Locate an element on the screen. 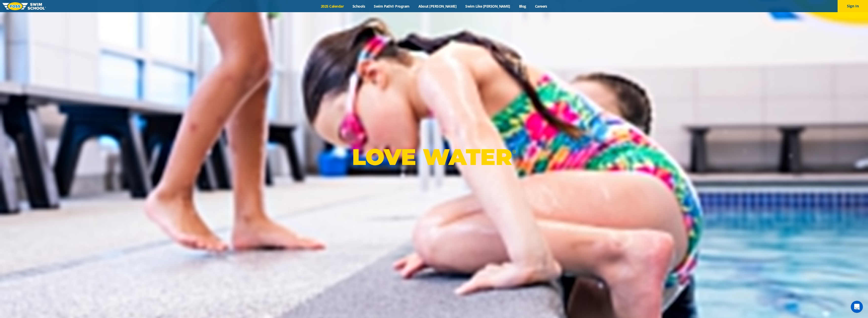  a: 2025 Calendar is located at coordinates (332, 6).